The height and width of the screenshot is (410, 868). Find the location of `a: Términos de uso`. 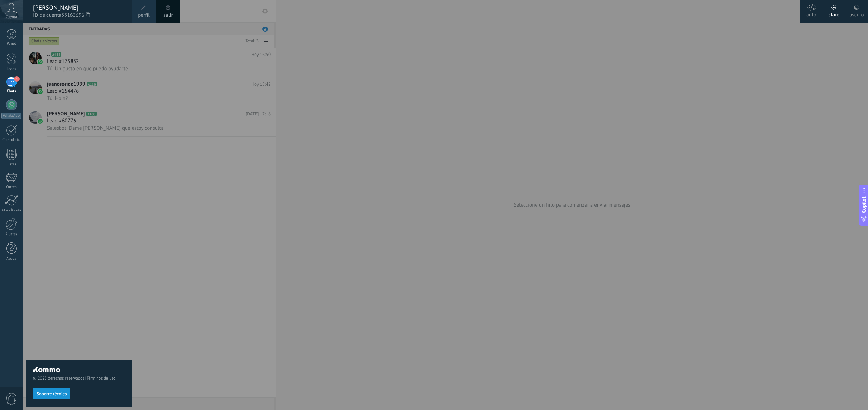

a: Términos de uso is located at coordinates (101, 378).